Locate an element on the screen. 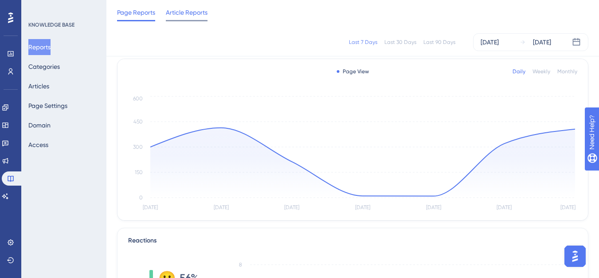  button: Articles is located at coordinates (39, 86).